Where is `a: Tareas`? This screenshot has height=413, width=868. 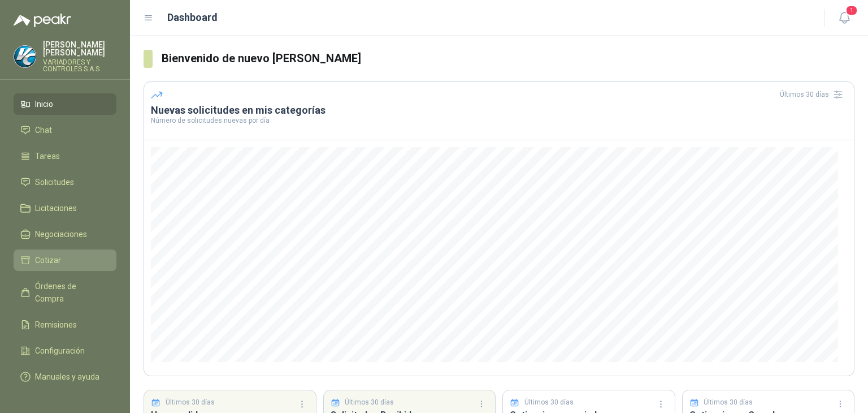
a: Tareas is located at coordinates (65, 156).